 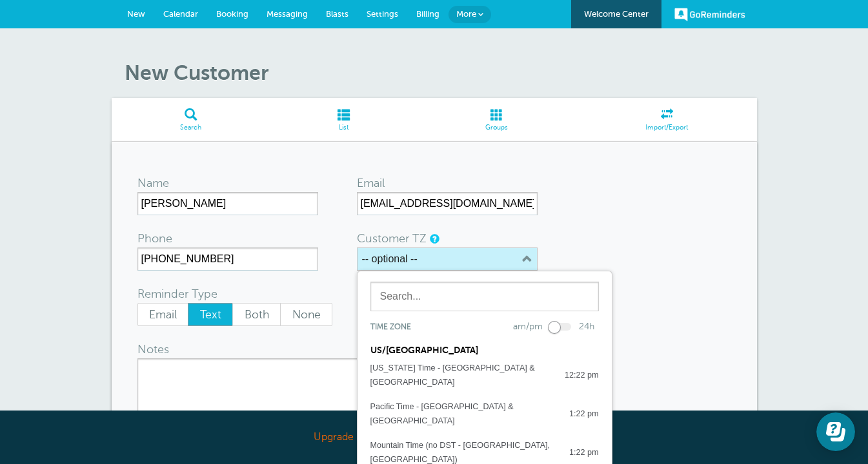 What do you see at coordinates (306, 315) in the screenshot?
I see `label: None` at bounding box center [306, 315].